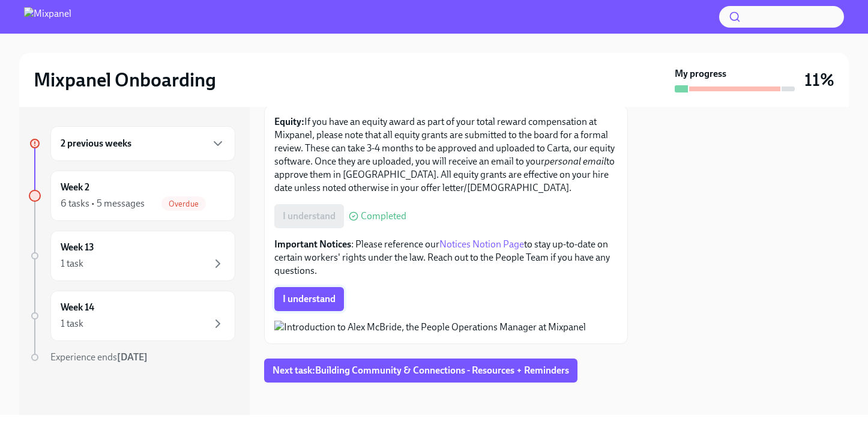  I want to click on span: Overdue, so click(184, 203).